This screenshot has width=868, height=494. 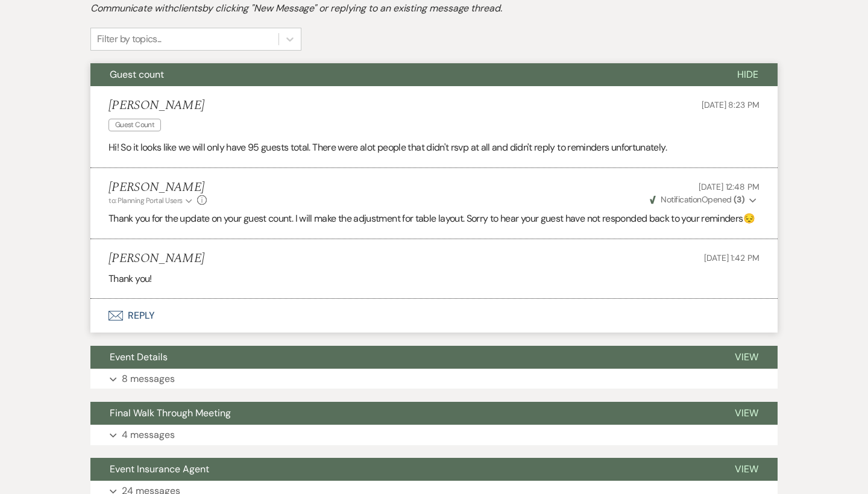 What do you see at coordinates (434, 316) in the screenshot?
I see `button: Reply` at bounding box center [434, 316].